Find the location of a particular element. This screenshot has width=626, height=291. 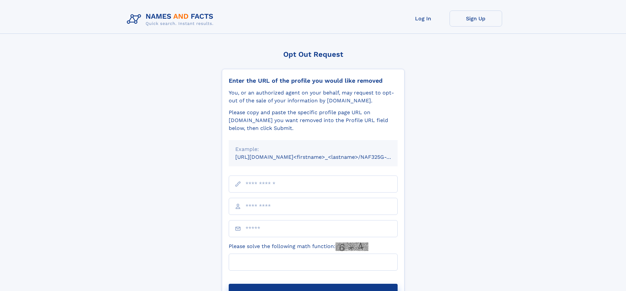

div: You, or an authorized agent on your behalf, may request to opt-out of the sale of your informatio... is located at coordinates (313, 97).